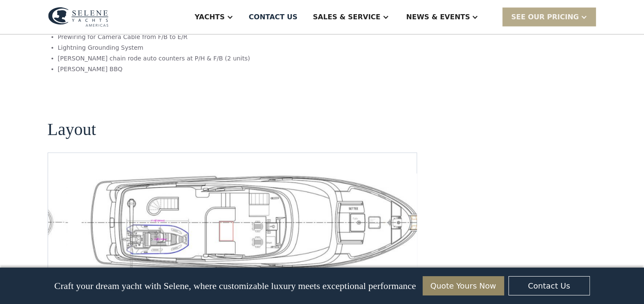  Describe the element at coordinates (463, 286) in the screenshot. I see `a: Quote Yours Now` at that location.